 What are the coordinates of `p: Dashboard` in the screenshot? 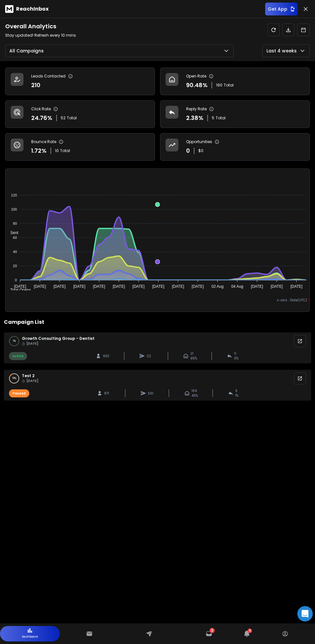 It's located at (30, 637).